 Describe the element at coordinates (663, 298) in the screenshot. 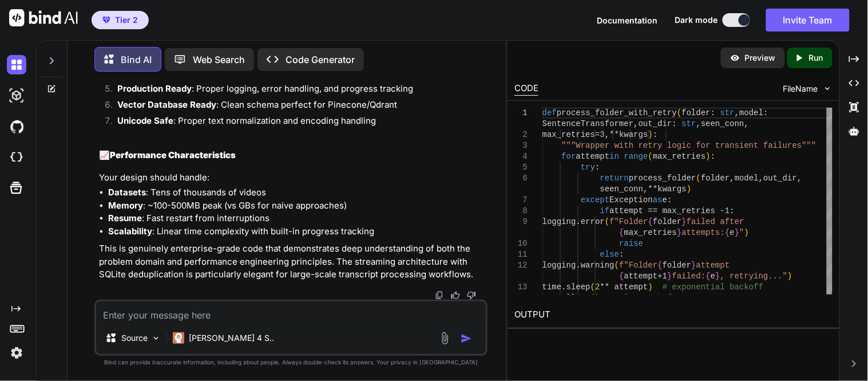

I see `span: # cleanup before retry` at that location.